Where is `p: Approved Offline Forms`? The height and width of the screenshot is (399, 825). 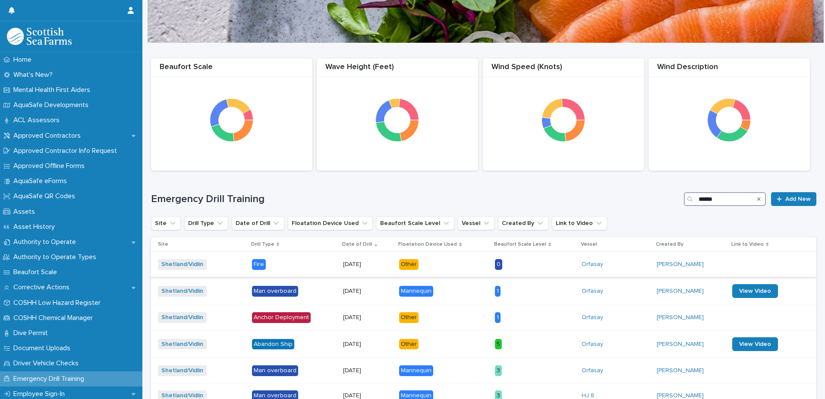 p: Approved Offline Forms is located at coordinates (51, 166).